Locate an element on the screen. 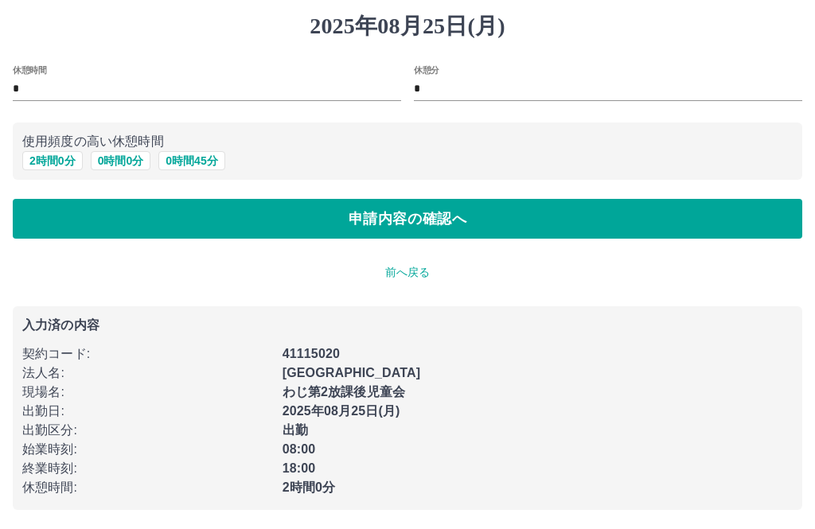 Image resolution: width=815 pixels, height=529 pixels. p: 現場名 : is located at coordinates (147, 392).